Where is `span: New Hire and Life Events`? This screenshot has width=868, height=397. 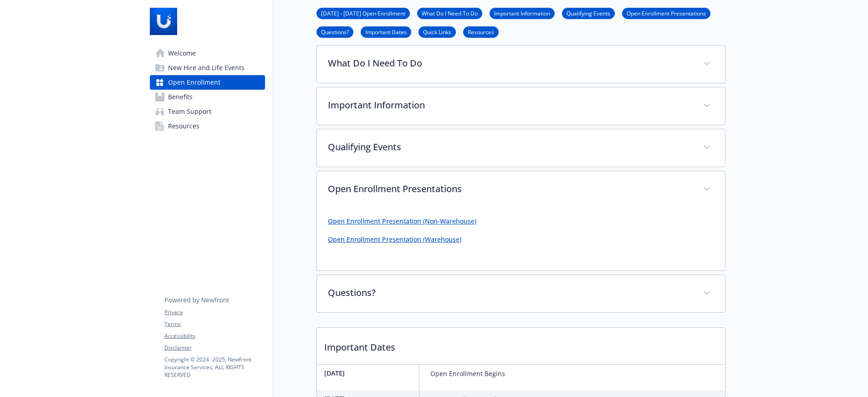
span: New Hire and Life Events is located at coordinates (206, 68).